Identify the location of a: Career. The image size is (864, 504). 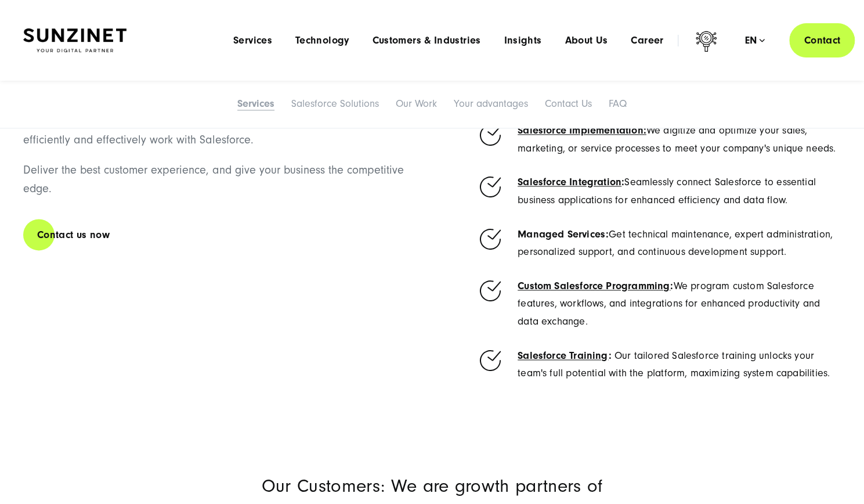
(648, 41).